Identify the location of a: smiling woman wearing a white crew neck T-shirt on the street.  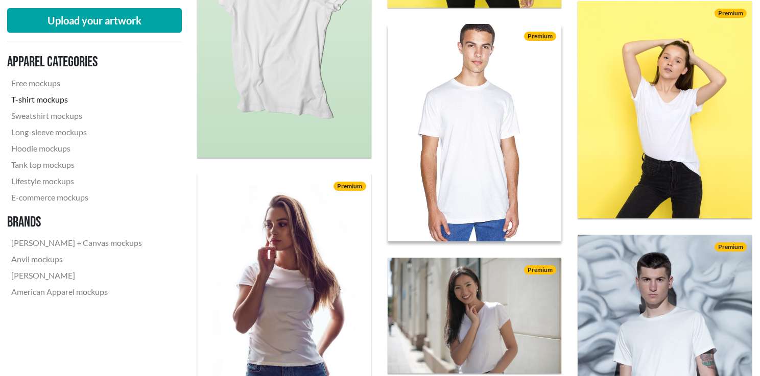
(474, 316).